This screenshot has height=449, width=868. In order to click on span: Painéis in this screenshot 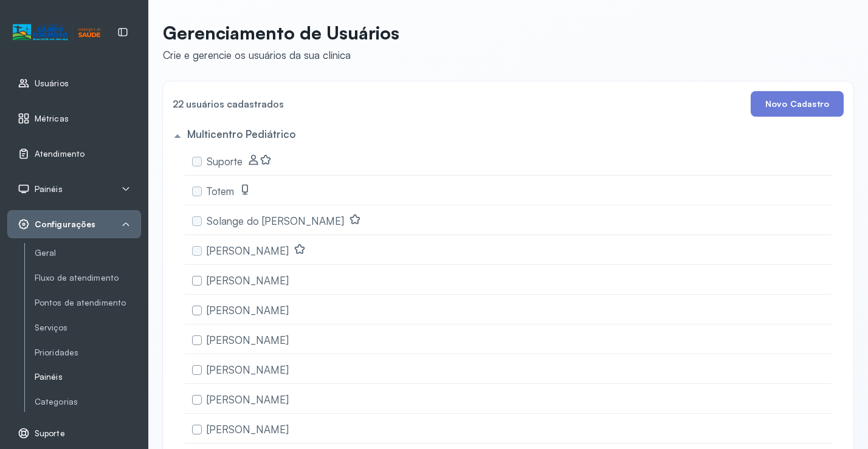, I will do `click(49, 189)`.